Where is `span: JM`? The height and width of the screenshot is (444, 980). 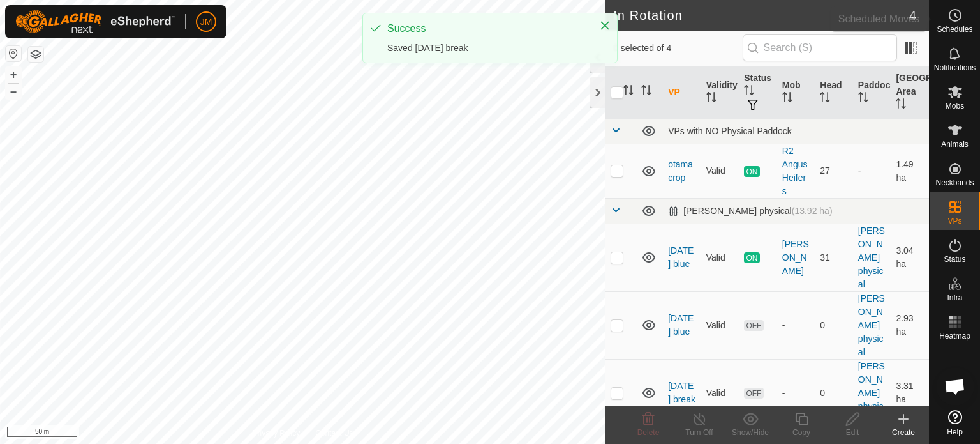 span: JM is located at coordinates (207, 22).